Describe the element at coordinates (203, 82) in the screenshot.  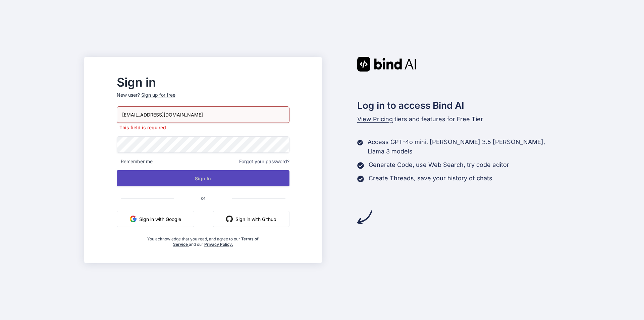
I see `h2: Sign in` at that location.